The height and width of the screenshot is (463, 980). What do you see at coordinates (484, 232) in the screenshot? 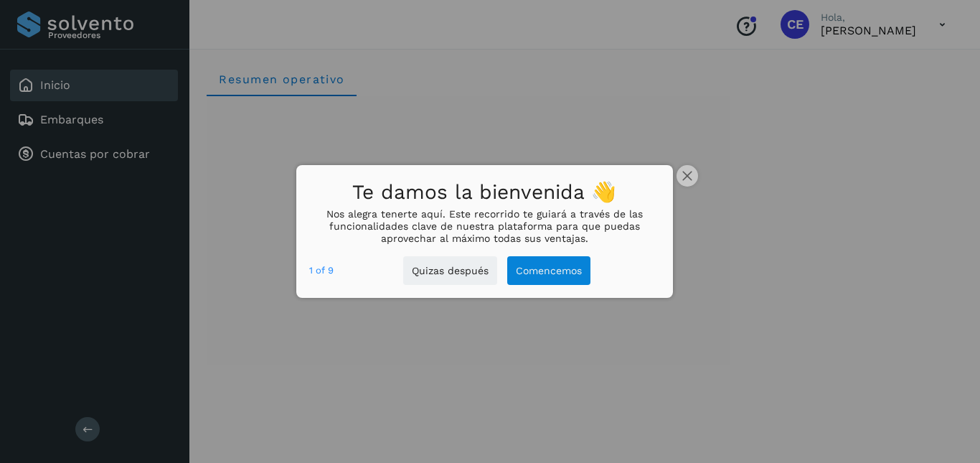
I see `div: Te damos la bienvenida 👋Nos alegra tenerte aquí. Este recorrido te guiará a través de las funcion...` at bounding box center [484, 232].